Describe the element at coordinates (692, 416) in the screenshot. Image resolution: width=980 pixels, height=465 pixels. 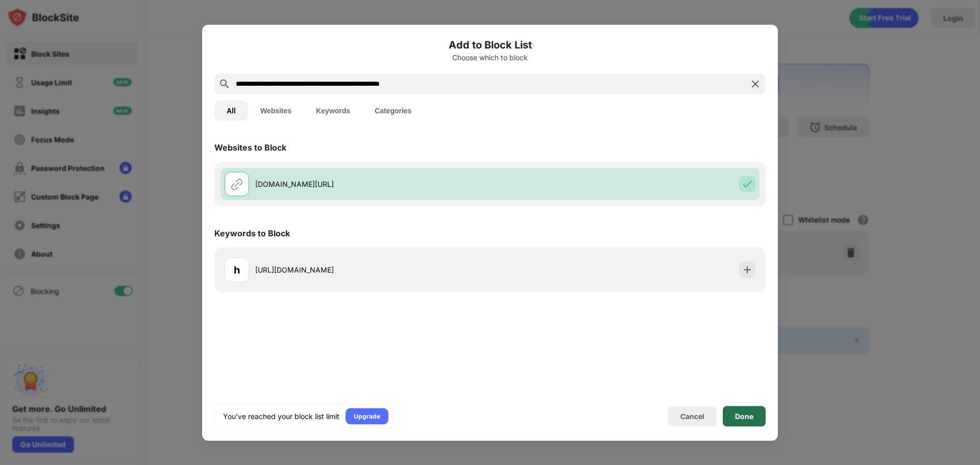
I see `div: Cancel` at that location.